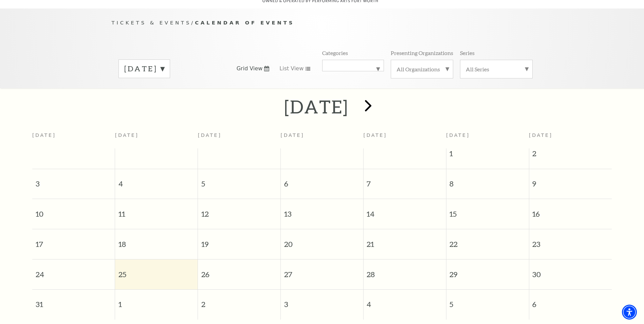 The height and width of the screenshot is (324, 644). I want to click on span: 12, so click(239, 210).